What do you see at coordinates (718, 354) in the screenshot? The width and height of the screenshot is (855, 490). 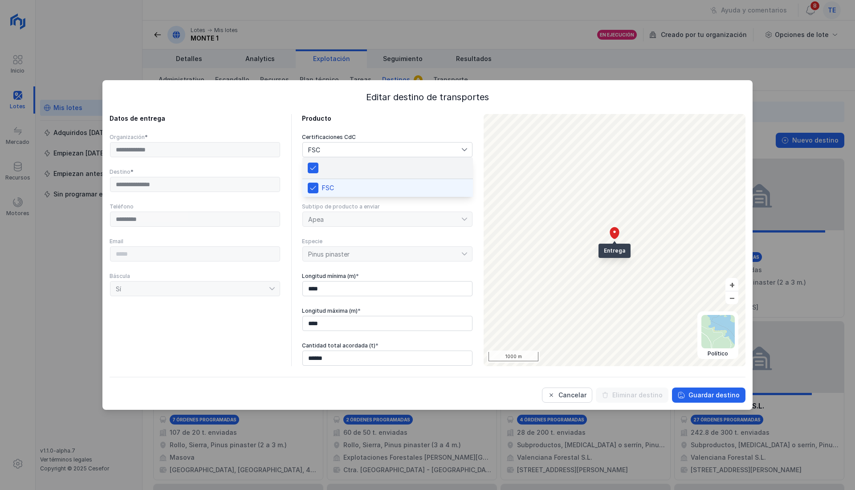 I see `div: Político` at bounding box center [718, 354].